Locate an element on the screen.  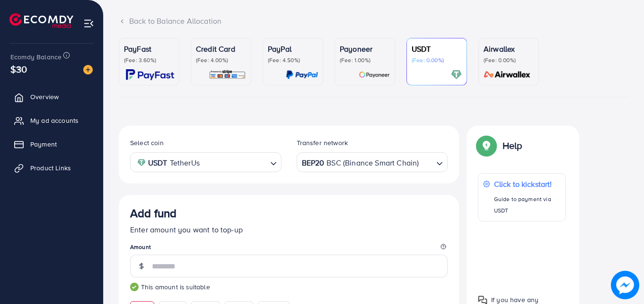
p: (Fee: 4.50%) is located at coordinates (293, 60).